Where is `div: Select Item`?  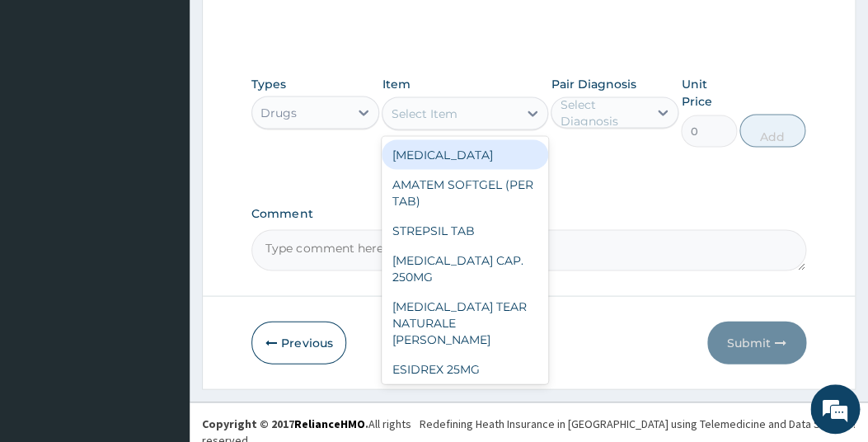
div: Select Item is located at coordinates (423, 113).